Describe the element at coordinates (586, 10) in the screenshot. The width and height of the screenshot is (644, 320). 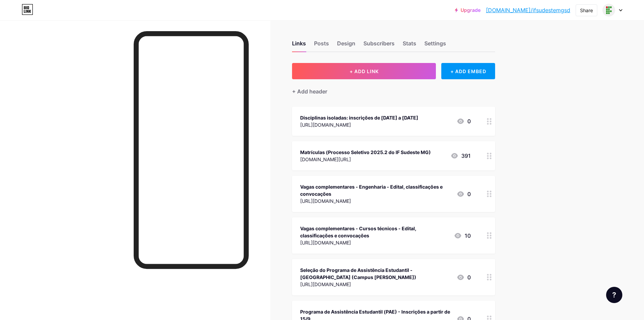
I see `div: Share` at that location.